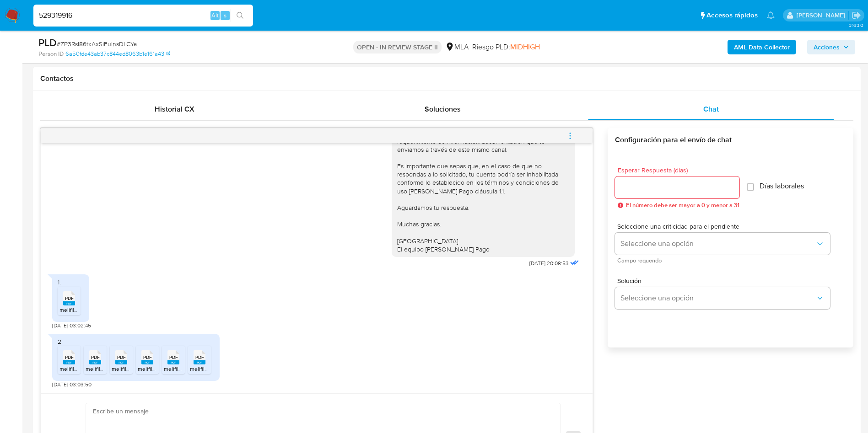 This screenshot has width=868, height=433. I want to click on span: Alt, so click(215, 15).